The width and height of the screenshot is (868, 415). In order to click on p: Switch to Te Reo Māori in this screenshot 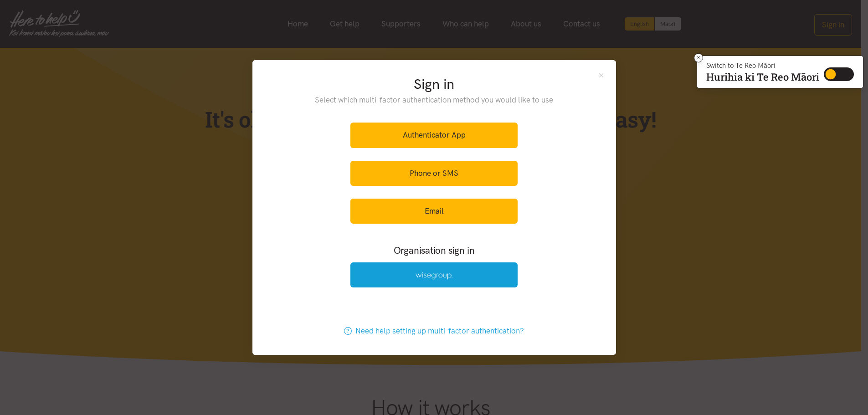, I will do `click(763, 66)`.